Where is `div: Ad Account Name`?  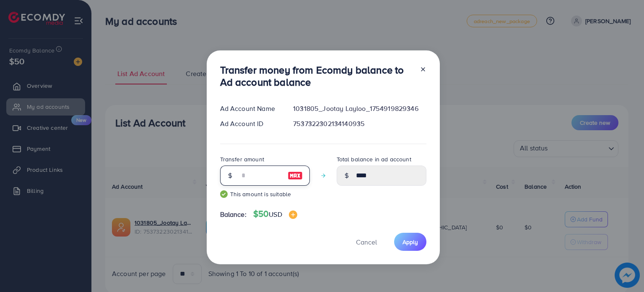 div: Ad Account Name is located at coordinates (250, 109).